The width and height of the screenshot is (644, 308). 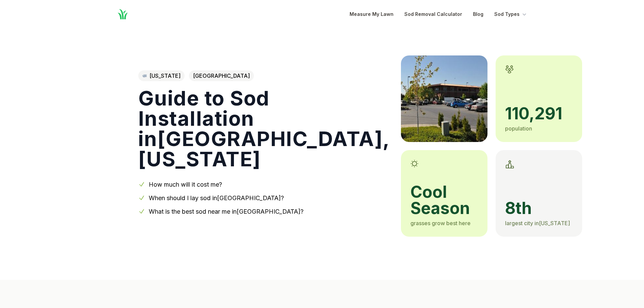 What do you see at coordinates (433, 14) in the screenshot?
I see `a: Sod Removal Calculator` at bounding box center [433, 14].